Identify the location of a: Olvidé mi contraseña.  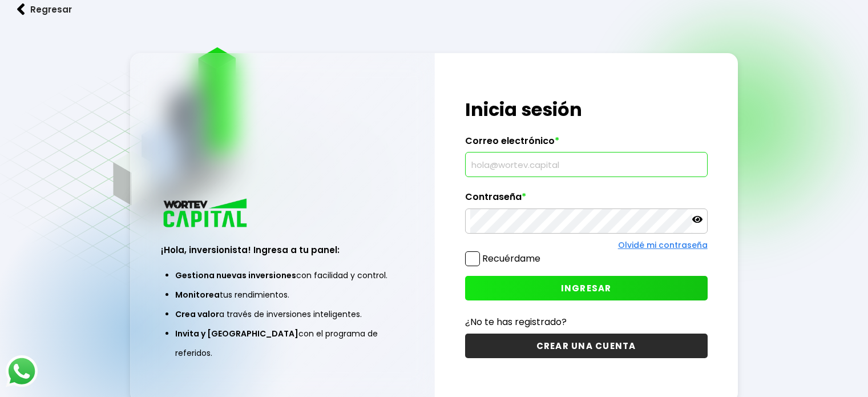
(662, 245).